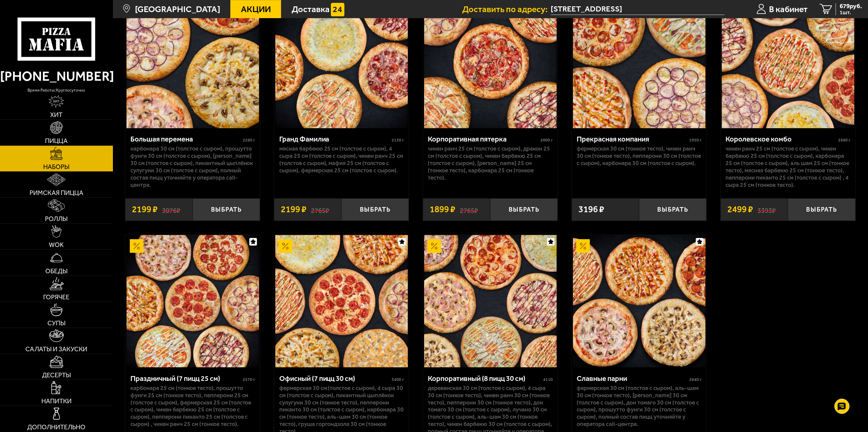 This screenshot has width=868, height=432. Describe the element at coordinates (56, 114) in the screenshot. I see `span: Хит` at that location.